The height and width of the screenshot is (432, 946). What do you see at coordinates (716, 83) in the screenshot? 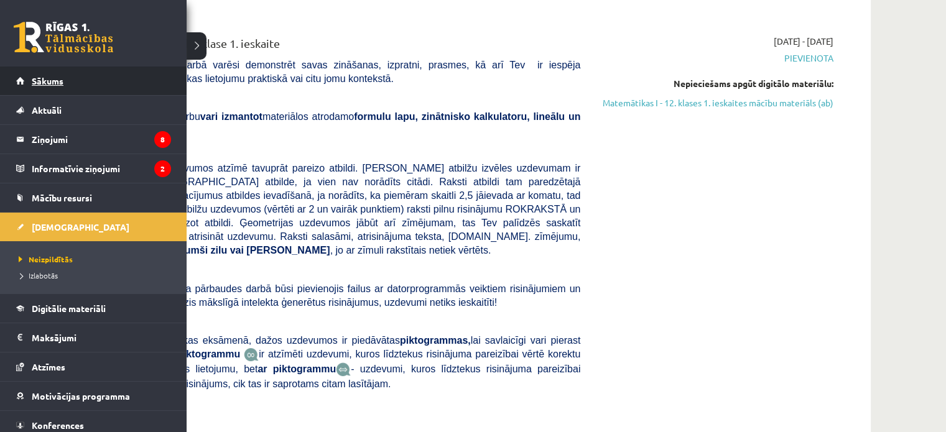
I see `div: Nepieciešams apgūt digitālo materiālu:` at bounding box center [716, 83].